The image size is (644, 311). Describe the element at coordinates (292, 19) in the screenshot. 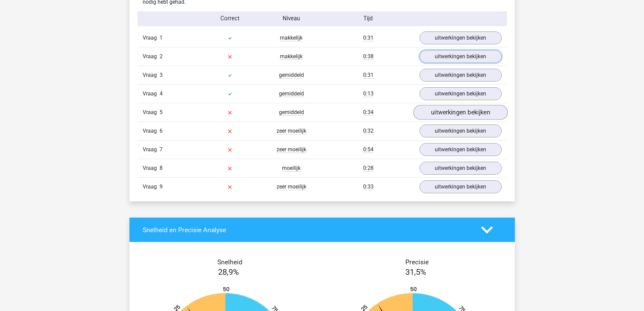

I see `div: Niveau` at that location.